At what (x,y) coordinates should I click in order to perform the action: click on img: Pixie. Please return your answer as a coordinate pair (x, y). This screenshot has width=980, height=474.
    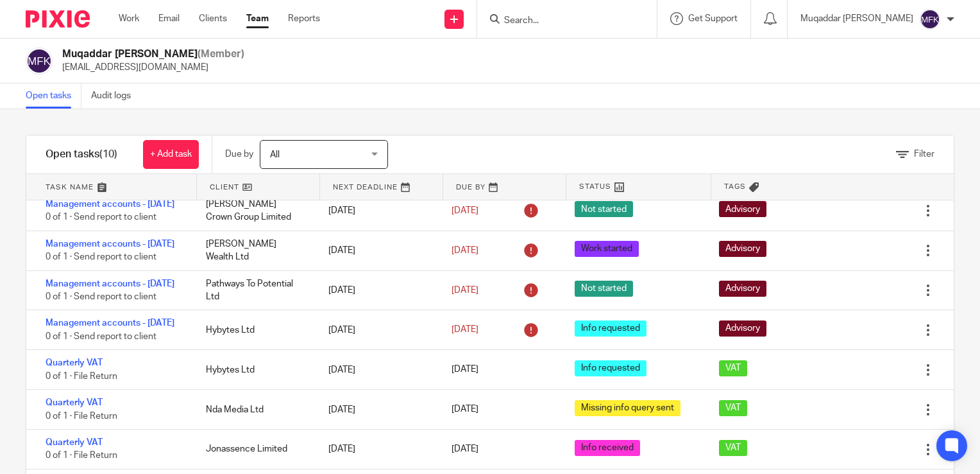
    Looking at the image, I should click on (58, 18).